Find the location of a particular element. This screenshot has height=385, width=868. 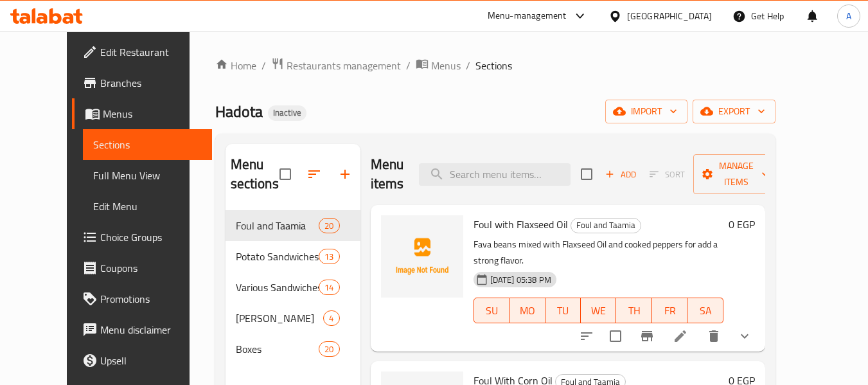

div: Various Sandwiches14 is located at coordinates (293, 287).